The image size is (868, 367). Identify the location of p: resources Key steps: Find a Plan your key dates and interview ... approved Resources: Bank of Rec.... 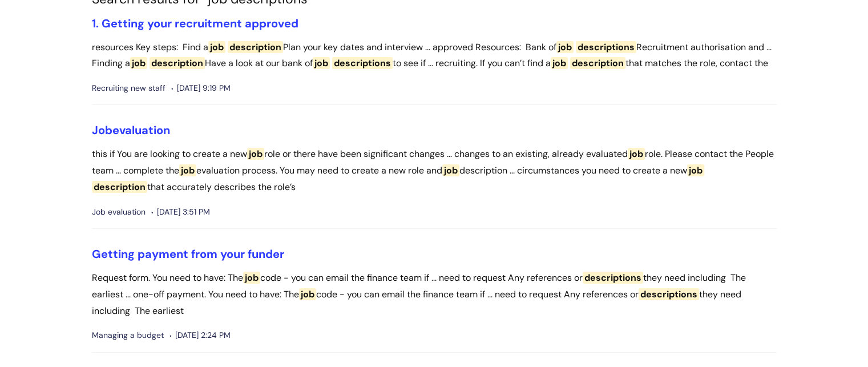
(434, 56).